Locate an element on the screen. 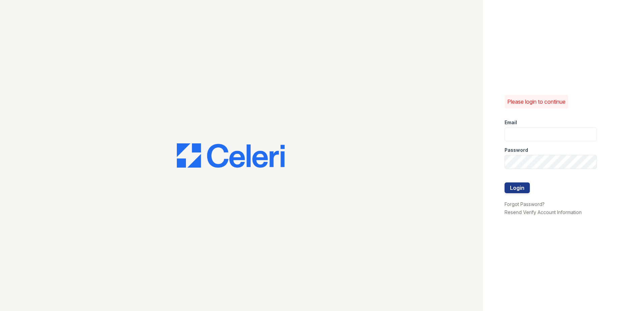 This screenshot has width=644, height=311. img: CE_Logo_Blue-a8612792a0a2168367f1c8372b55b34899dd931a85d93a1a3d3e32e68fde9ad4.png is located at coordinates (231, 155).